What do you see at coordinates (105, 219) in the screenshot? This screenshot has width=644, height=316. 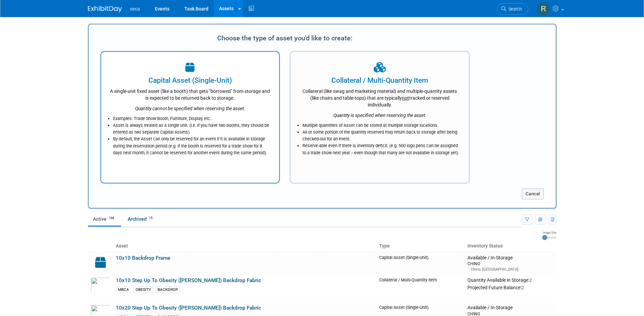 I see `a: Active168` at bounding box center [105, 219].